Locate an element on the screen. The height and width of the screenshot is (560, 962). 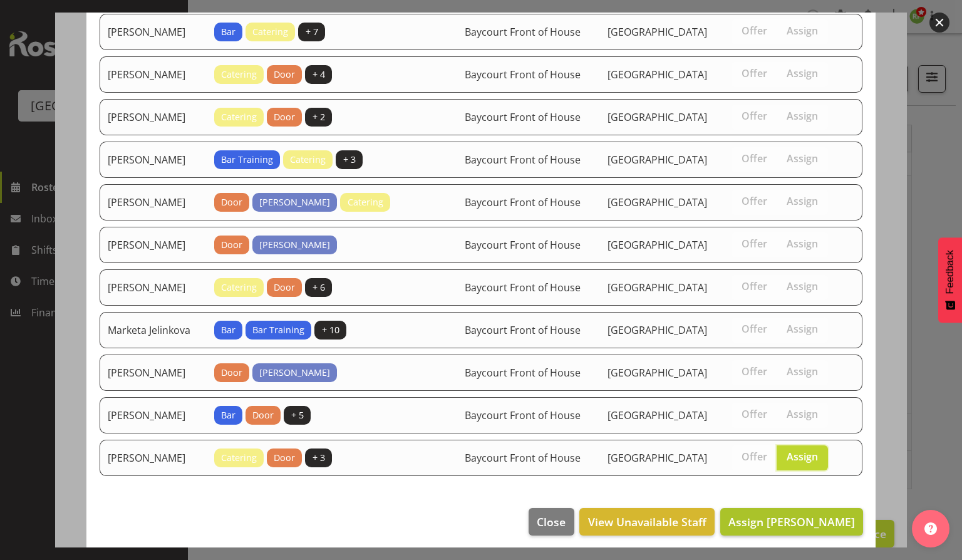
img: help-xxl-2.png is located at coordinates (931, 528).